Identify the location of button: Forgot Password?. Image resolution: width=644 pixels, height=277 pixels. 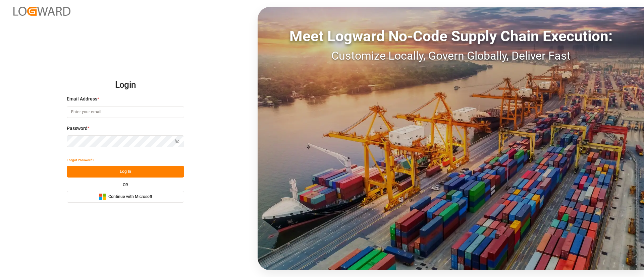
(80, 160).